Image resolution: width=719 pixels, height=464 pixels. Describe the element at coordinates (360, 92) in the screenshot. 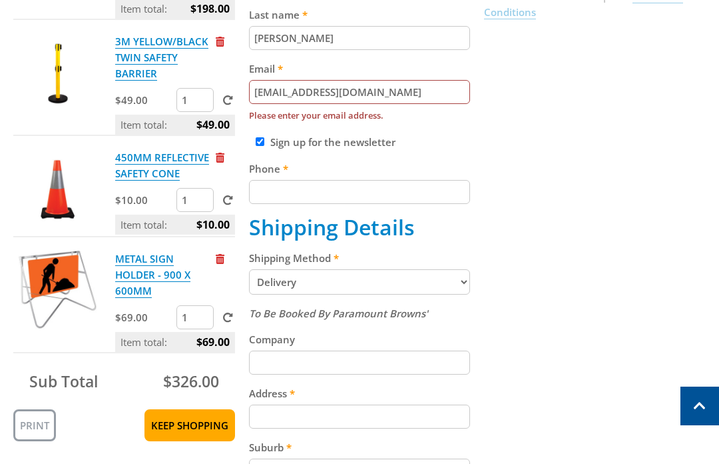

I see `input: Please enter your email address.` at that location.